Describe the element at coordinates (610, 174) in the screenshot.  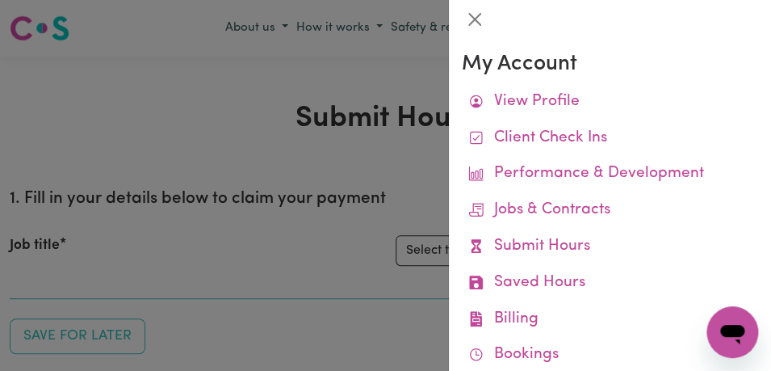
I see `a: Performance & Development` at that location.